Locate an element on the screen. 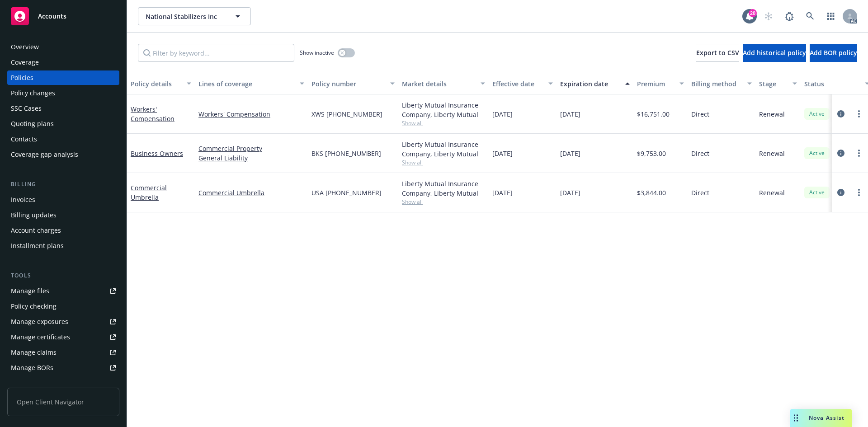  div: Overview is located at coordinates (25, 47).